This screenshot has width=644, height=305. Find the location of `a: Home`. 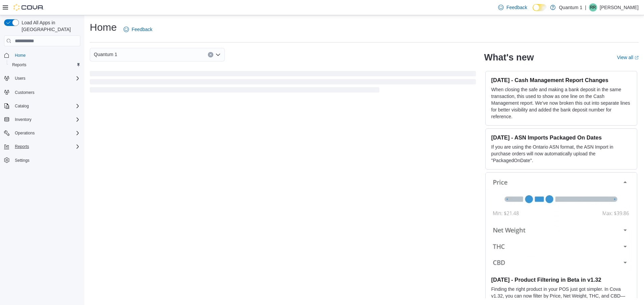

a: Home is located at coordinates (20, 55).